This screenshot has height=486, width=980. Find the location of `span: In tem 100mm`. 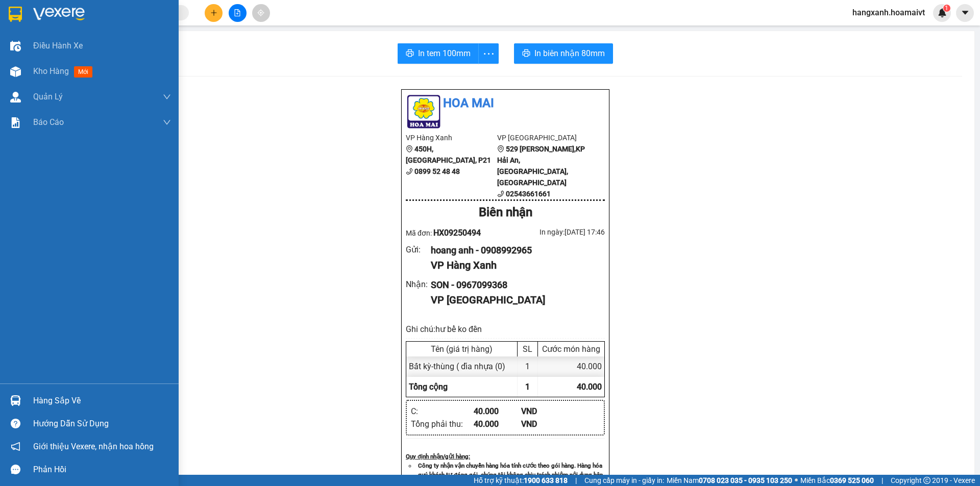

span: In tem 100mm is located at coordinates (444, 53).